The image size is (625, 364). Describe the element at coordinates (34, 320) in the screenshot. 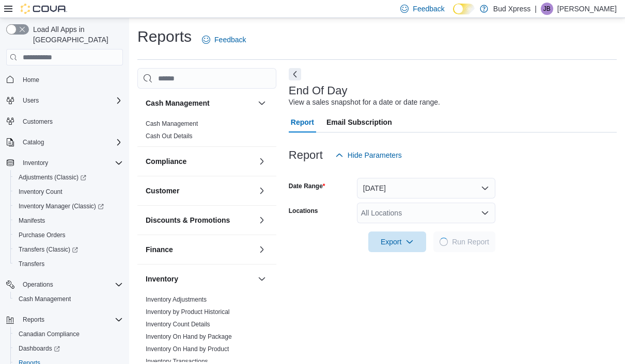

I see `span: Reports` at that location.